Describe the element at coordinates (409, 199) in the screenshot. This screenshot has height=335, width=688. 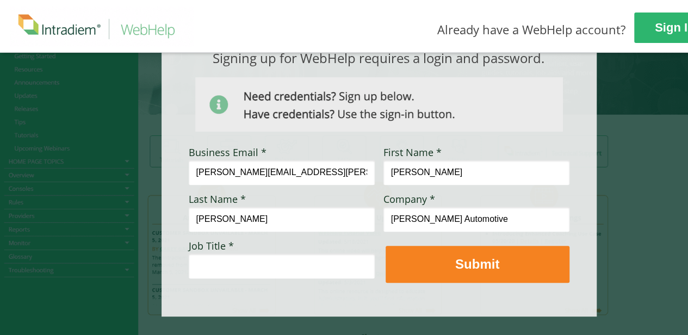
I see `span: Company *` at that location.